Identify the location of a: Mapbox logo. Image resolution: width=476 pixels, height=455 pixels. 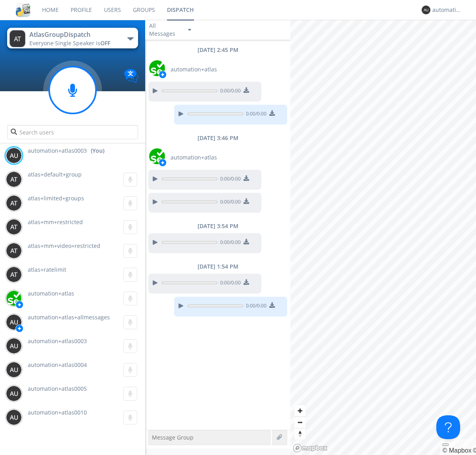
(310, 448).